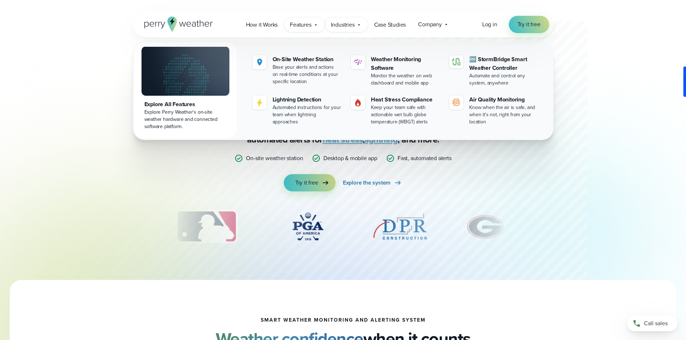  What do you see at coordinates (297, 70) in the screenshot?
I see `a: On-Site Weather Station Base your alerts and actions on real-time conditions at your specific loc...` at bounding box center [297, 70].